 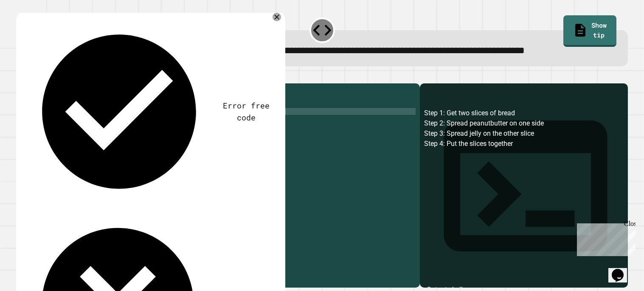 I want to click on div: Error free code, so click(x=247, y=112).